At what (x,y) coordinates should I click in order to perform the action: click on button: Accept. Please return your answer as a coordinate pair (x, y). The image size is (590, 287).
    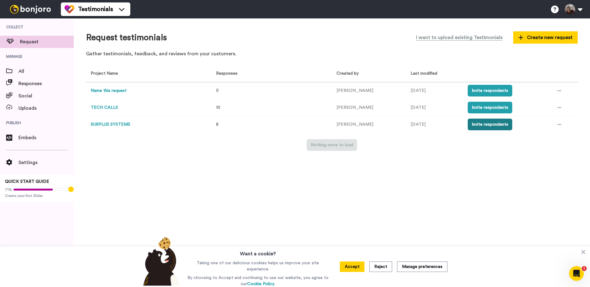
    Looking at the image, I should click on (352, 267).